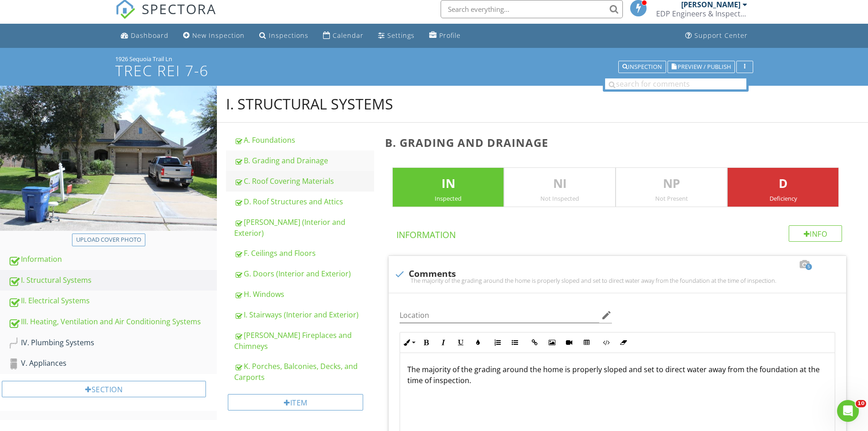  I want to click on button: Inline Style, so click(409, 342).